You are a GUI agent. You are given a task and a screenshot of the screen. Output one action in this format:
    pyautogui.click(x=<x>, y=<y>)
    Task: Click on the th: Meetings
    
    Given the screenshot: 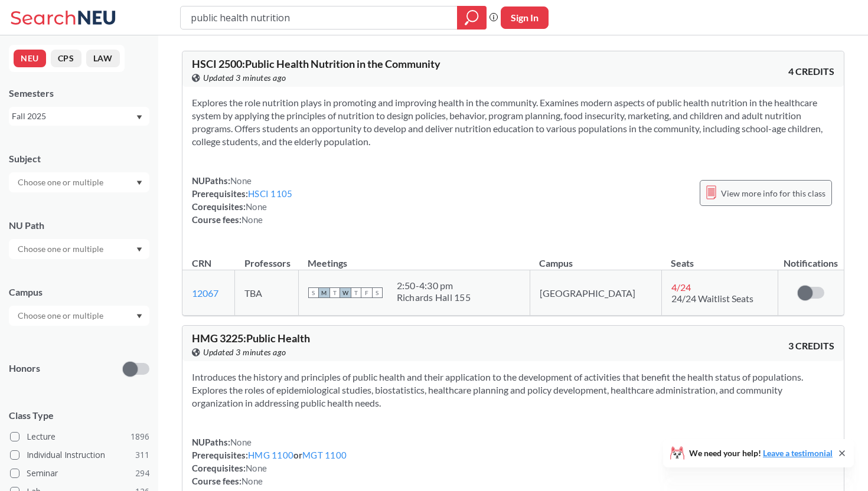 What is the action you would take?
    pyautogui.click(x=414, y=257)
    